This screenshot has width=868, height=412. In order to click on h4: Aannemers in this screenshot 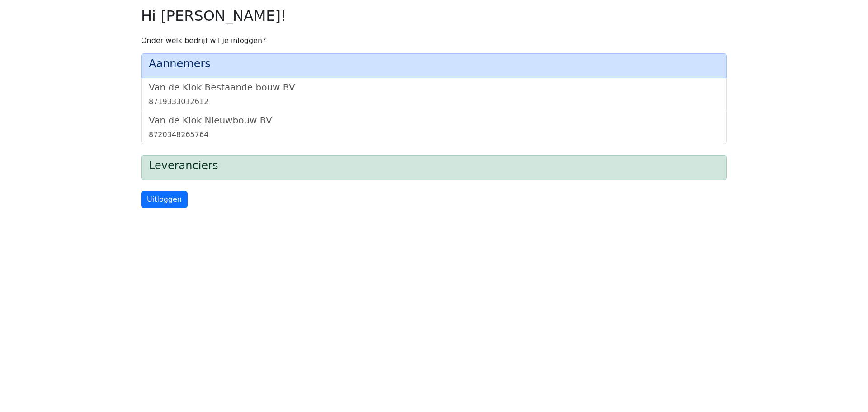, I will do `click(434, 64)`.